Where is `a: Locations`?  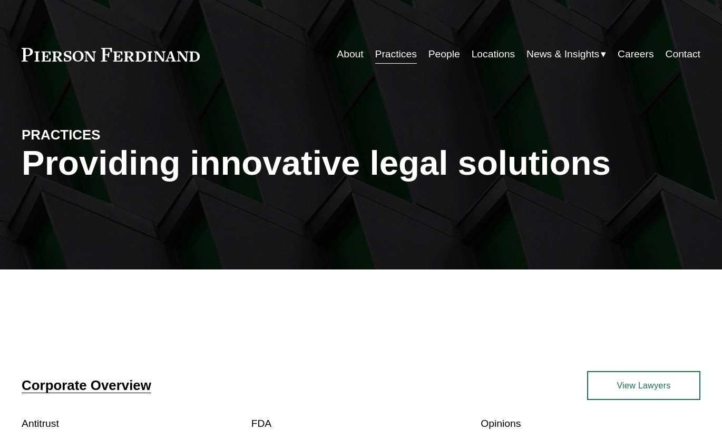
a: Locations is located at coordinates (493, 54).